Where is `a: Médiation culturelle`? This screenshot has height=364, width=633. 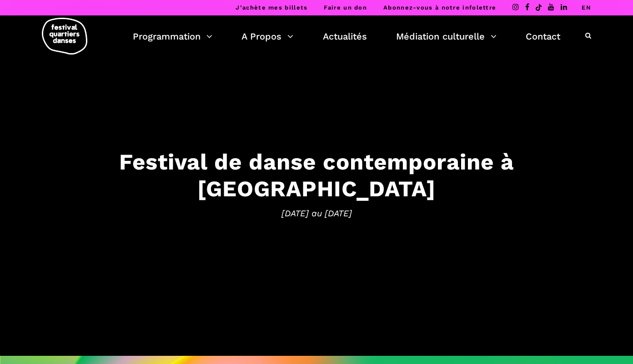 a: Médiation culturelle is located at coordinates (446, 36).